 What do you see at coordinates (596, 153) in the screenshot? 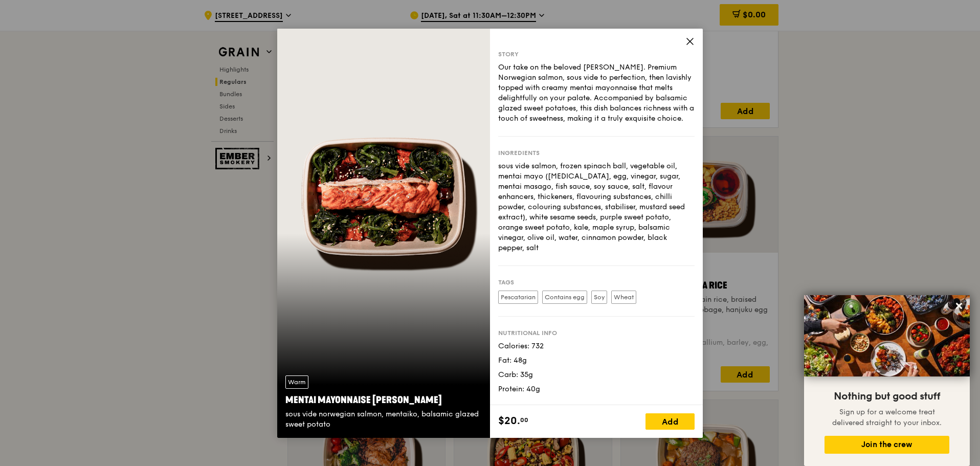
I see `div: Ingredients` at bounding box center [596, 153].